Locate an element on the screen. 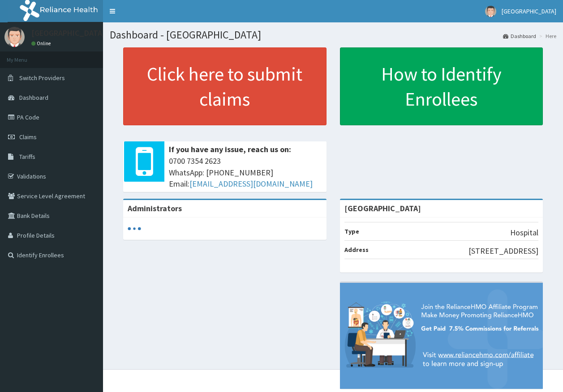 Image resolution: width=563 pixels, height=392 pixels. span: Tariffs is located at coordinates (28, 157).